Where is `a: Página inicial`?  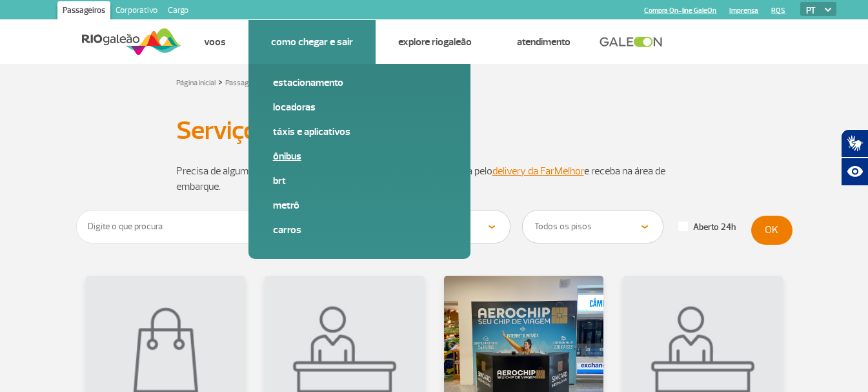
a: Página inicial is located at coordinates (195, 83).